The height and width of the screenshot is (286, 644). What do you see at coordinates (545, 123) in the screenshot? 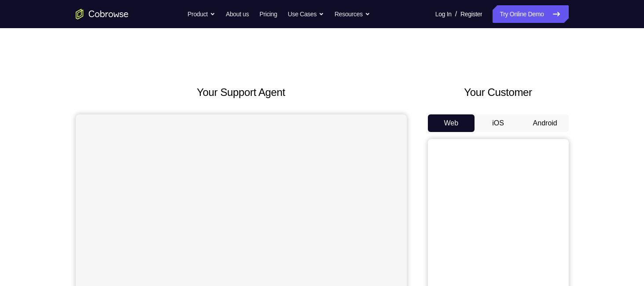
I see `button: Android` at bounding box center [545, 123].